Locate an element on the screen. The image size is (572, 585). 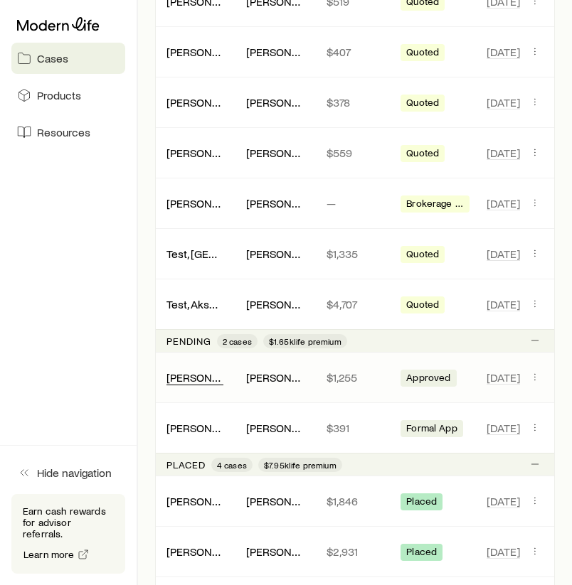
p: $2,931 is located at coordinates (355, 552).